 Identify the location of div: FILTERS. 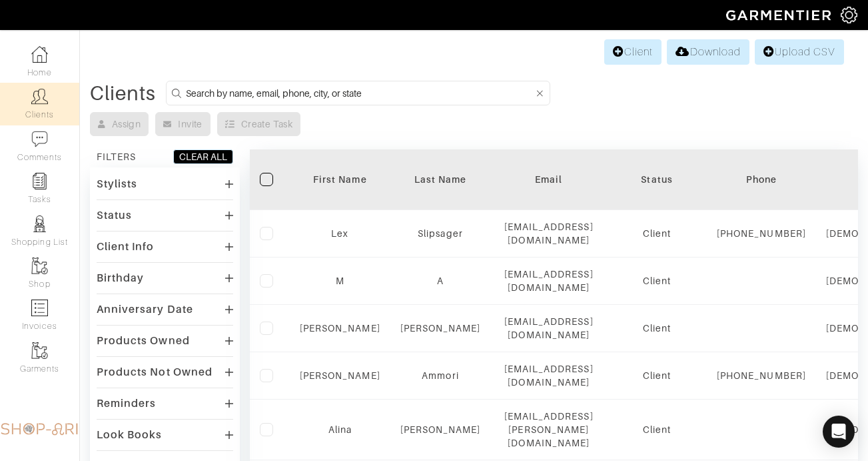
(116, 157).